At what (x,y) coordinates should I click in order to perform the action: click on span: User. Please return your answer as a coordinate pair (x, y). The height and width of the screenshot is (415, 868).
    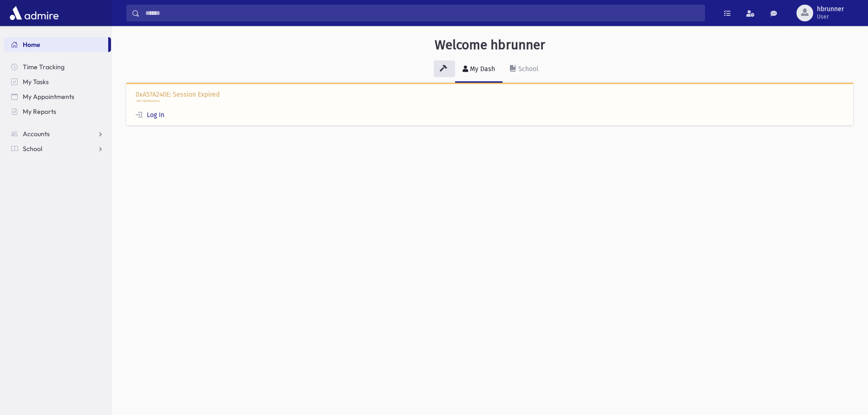
    Looking at the image, I should click on (830, 17).